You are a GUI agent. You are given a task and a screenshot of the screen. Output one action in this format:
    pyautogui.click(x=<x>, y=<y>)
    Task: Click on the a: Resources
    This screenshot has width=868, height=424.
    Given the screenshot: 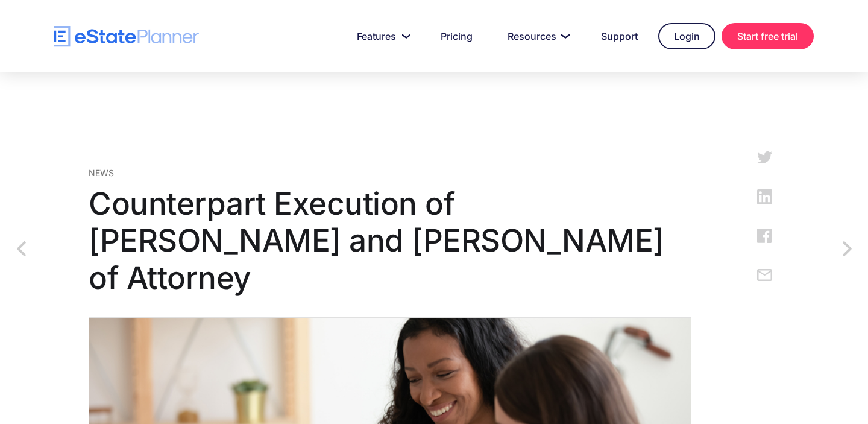 What is the action you would take?
    pyautogui.click(x=536, y=36)
    